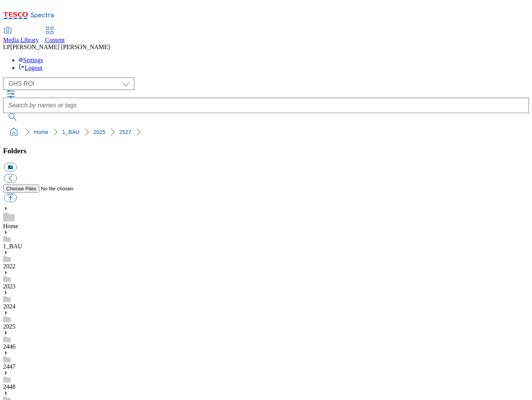 The width and height of the screenshot is (532, 400). What do you see at coordinates (266, 132) in the screenshot?
I see `nav: breadcrumb` at bounding box center [266, 132].